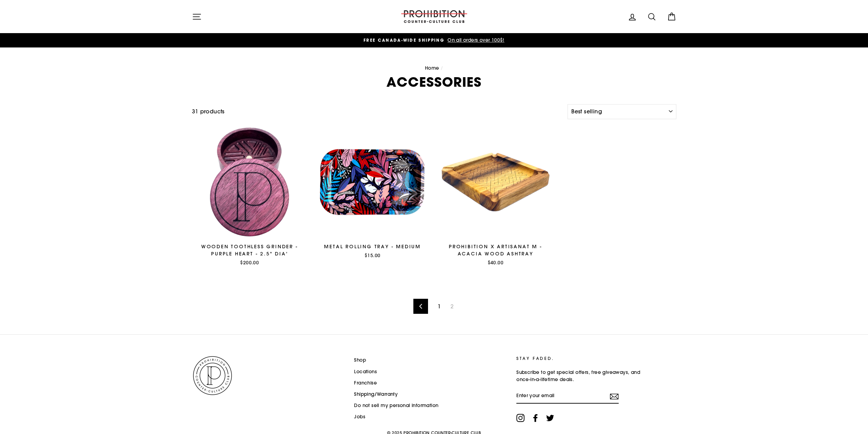  I want to click on a: METAL ROLLING TRAY - MEDIUM$15.00, so click(372, 193).